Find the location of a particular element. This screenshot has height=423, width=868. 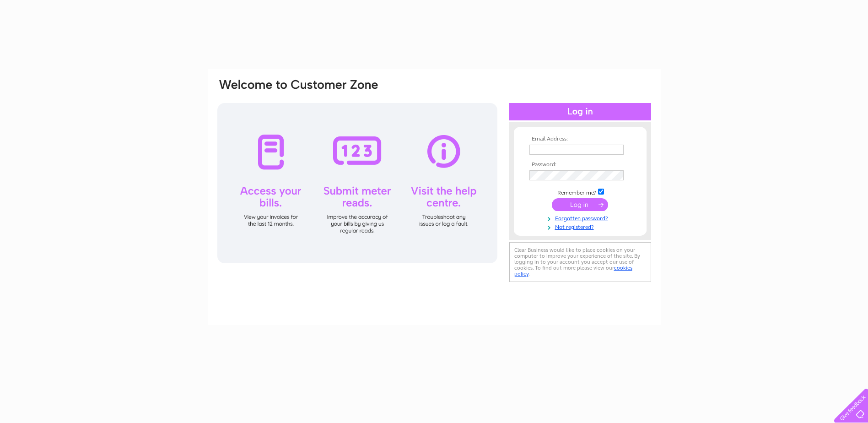

th: Password: is located at coordinates (580, 165).